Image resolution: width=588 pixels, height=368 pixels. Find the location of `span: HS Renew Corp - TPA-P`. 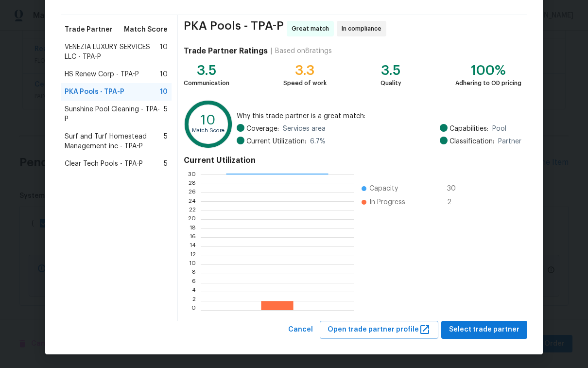

span: HS Renew Corp - TPA-P is located at coordinates (101, 74).